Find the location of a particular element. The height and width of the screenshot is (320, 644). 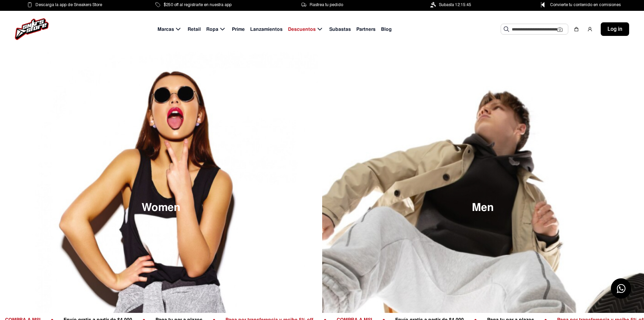

img: Buscar is located at coordinates (506, 29).